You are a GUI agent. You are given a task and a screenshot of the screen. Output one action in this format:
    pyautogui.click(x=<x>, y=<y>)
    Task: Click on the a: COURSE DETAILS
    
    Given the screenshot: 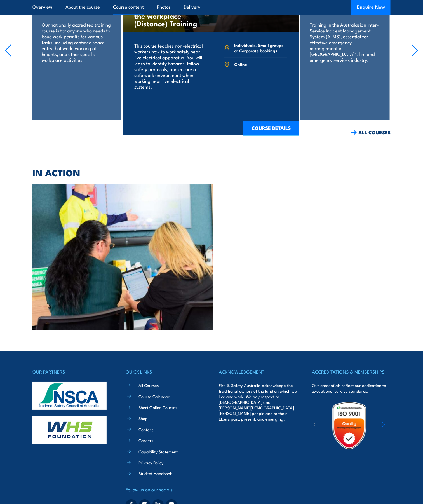 What is the action you would take?
    pyautogui.click(x=271, y=129)
    